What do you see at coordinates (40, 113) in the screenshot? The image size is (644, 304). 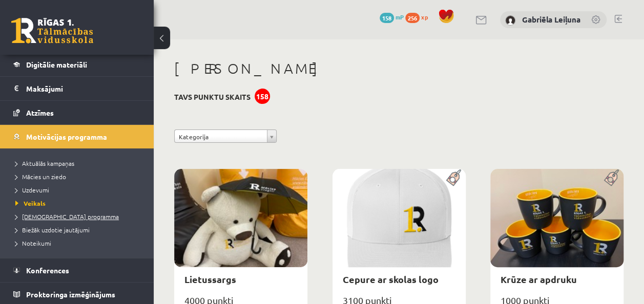 I see `span: Atzīmes` at bounding box center [40, 113].